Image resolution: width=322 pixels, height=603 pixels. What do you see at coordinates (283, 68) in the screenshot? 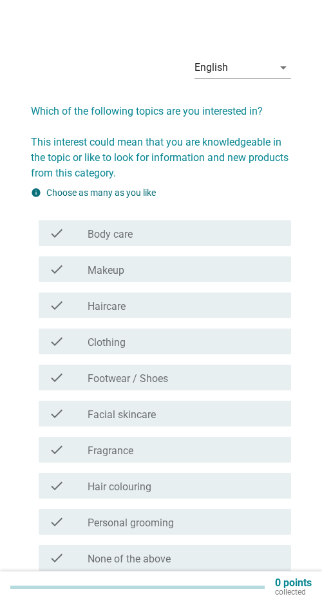
I see `i: arrow_drop_down` at bounding box center [283, 68].